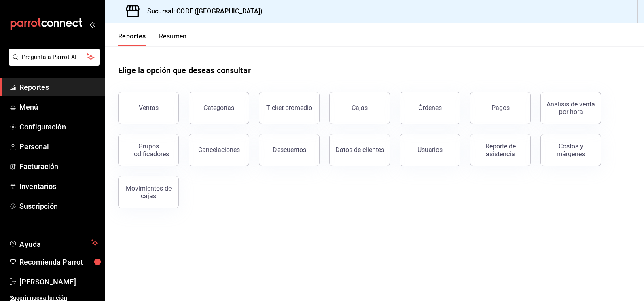 This screenshot has width=644, height=301. I want to click on button: Reportes, so click(132, 39).